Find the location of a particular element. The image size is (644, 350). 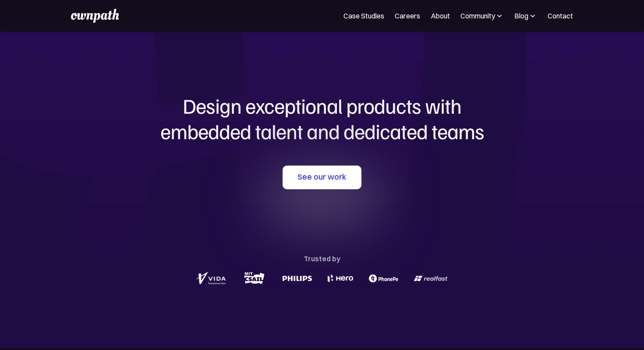

div: Trusted by is located at coordinates (322, 258).